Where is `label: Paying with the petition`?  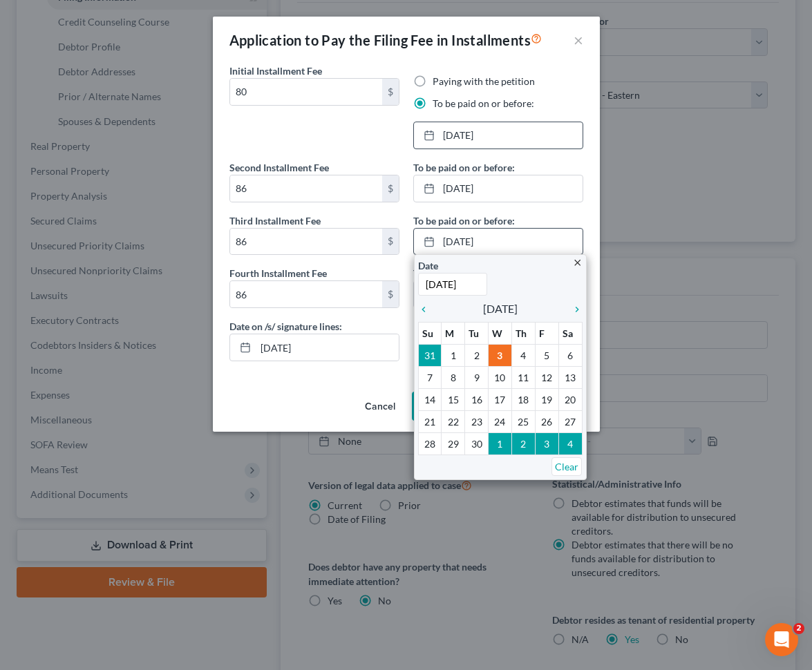
label: Paying with the petition is located at coordinates (484, 82).